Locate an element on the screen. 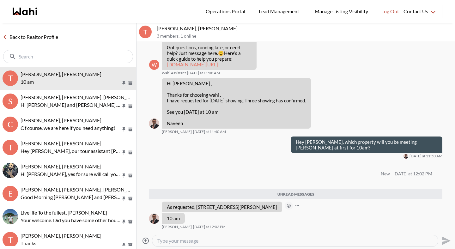 This screenshot has width=455, height=249. p: Got questions, running late, or need help? Just message here. Here’s a quick guide to help you pr... is located at coordinates (209, 56).